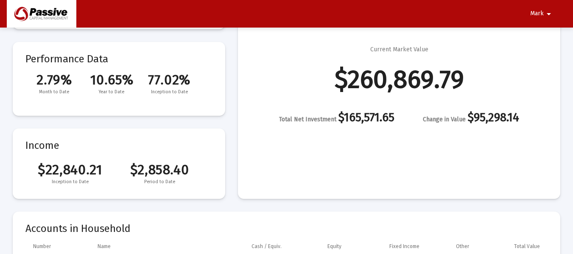 The width and height of the screenshot is (573, 254). I want to click on mat-icon: arrow_drop_down, so click(549, 14).